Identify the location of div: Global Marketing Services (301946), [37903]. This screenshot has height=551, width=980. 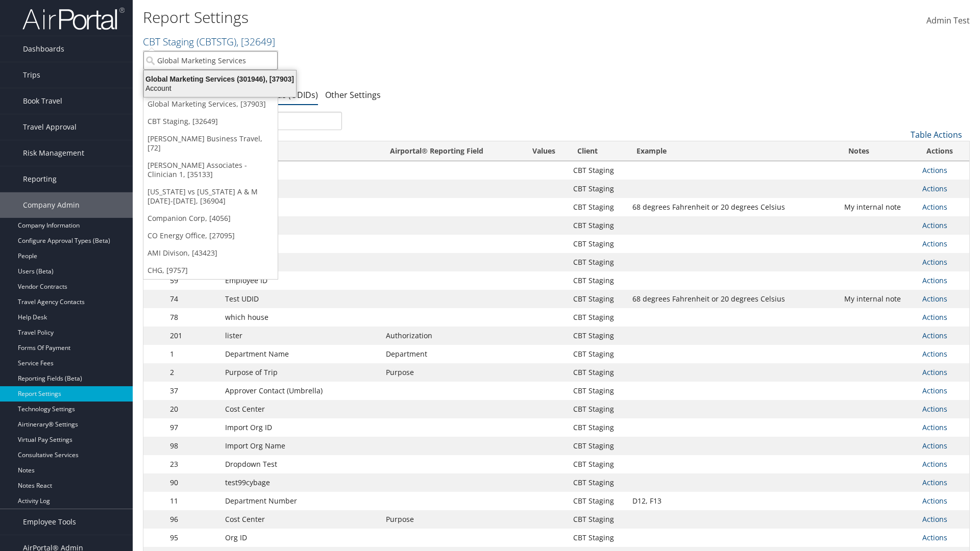
(220, 79).